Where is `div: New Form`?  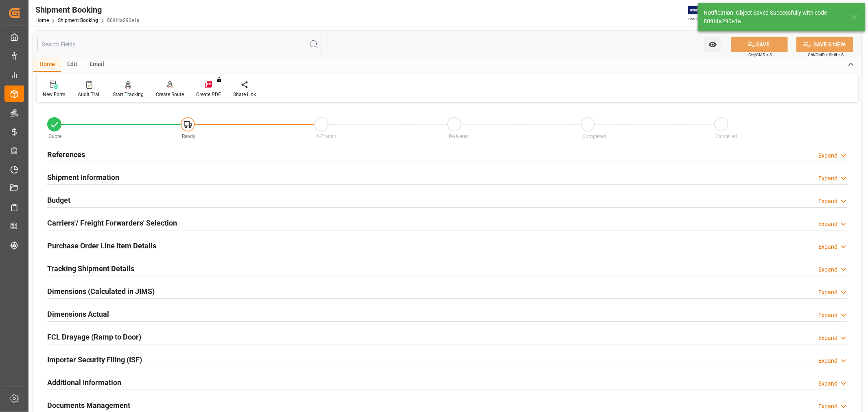 div: New Form is located at coordinates (54, 94).